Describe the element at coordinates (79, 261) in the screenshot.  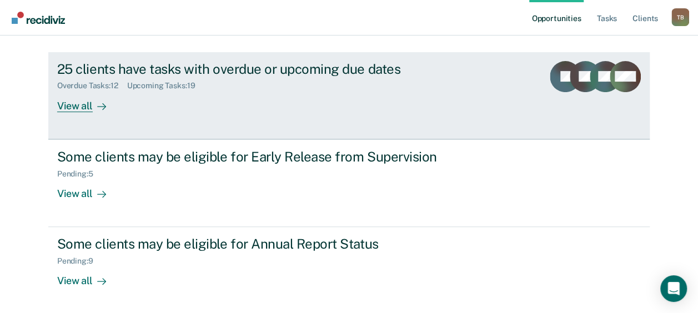
I see `div: Pending : 9` at that location.